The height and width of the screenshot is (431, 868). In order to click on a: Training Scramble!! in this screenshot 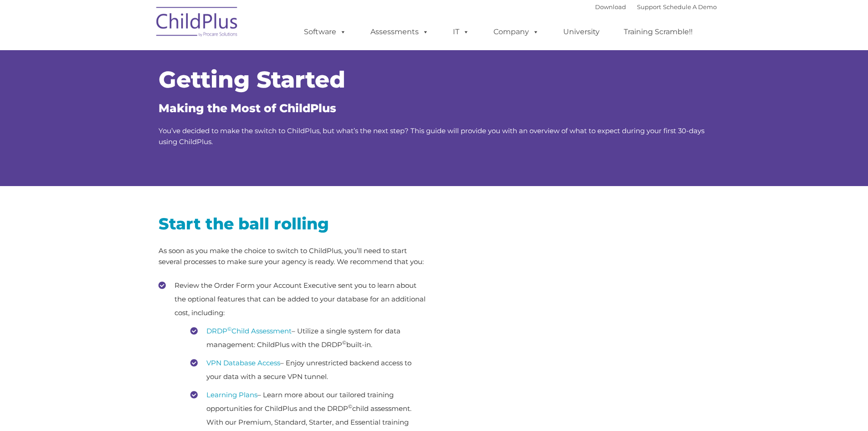, I will do `click(658, 32)`.